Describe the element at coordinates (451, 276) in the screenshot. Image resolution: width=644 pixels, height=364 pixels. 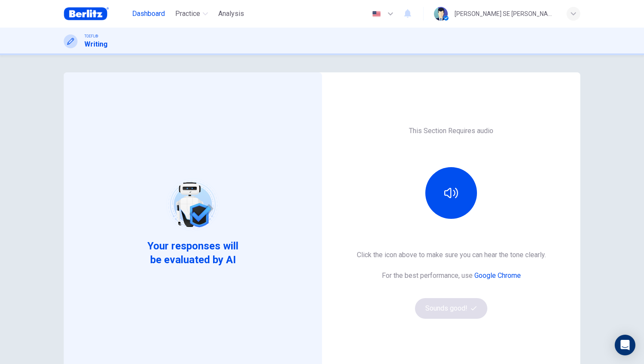
I see `h6: For the best performance, use` at that location.